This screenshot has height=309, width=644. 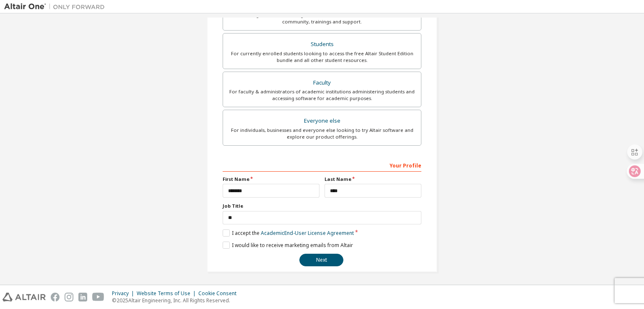 I want to click on label: First Name, so click(x=271, y=179).